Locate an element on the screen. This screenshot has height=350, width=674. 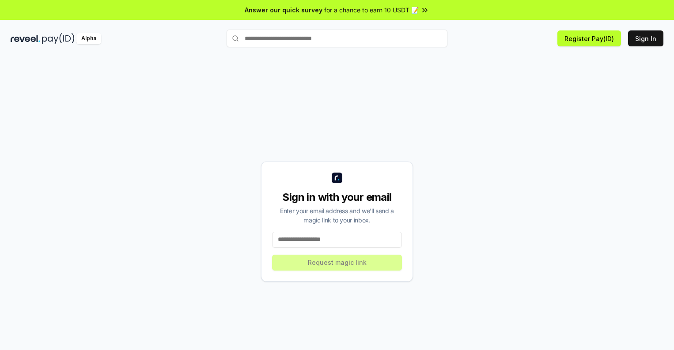
button: Sign In is located at coordinates (646, 38).